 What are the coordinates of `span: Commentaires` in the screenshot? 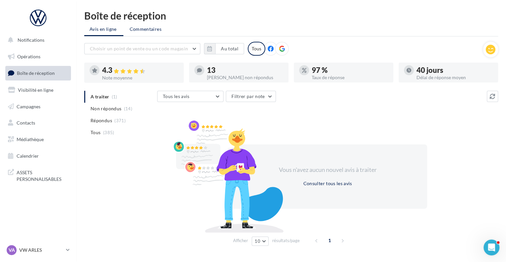 It's located at (145, 29).